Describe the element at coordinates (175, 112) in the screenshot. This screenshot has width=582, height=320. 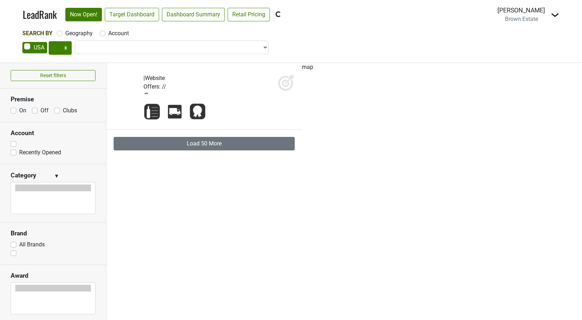
I see `img: Percent Distributor Share` at that location.